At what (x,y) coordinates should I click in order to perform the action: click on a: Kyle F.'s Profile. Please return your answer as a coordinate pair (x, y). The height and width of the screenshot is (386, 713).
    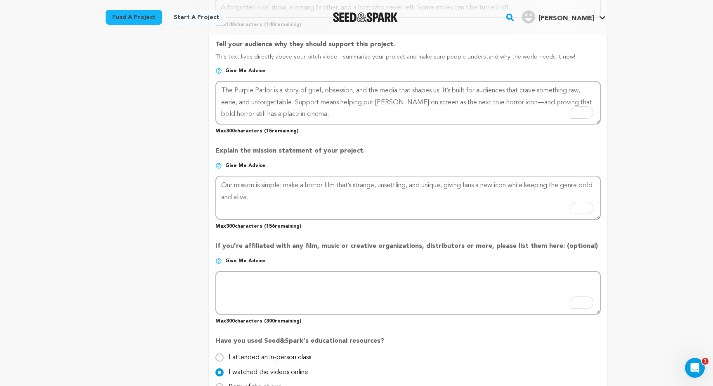
    Looking at the image, I should click on (564, 16).